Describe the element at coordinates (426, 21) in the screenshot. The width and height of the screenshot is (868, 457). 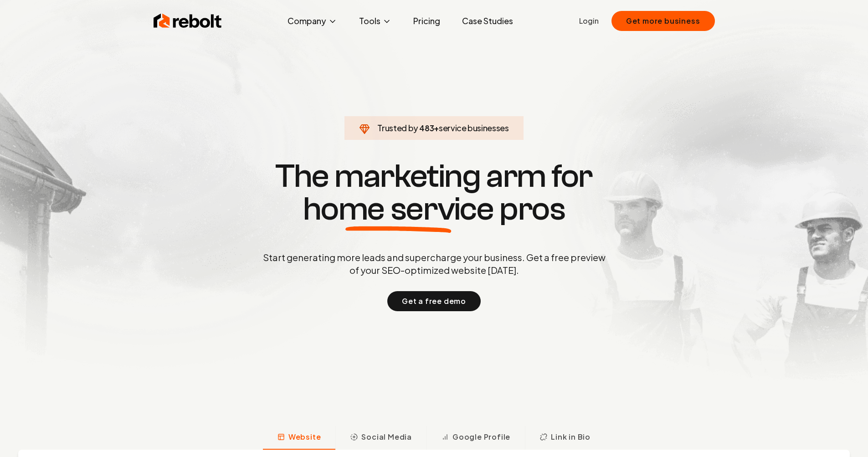
I see `a: Pricing` at that location.